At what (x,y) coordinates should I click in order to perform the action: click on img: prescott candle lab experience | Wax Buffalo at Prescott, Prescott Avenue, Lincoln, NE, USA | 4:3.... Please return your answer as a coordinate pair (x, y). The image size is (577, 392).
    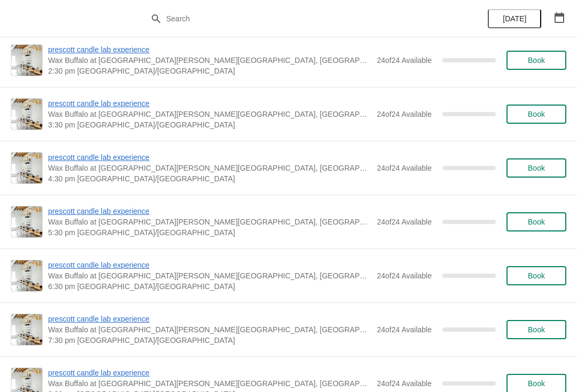
    Looking at the image, I should click on (26, 168).